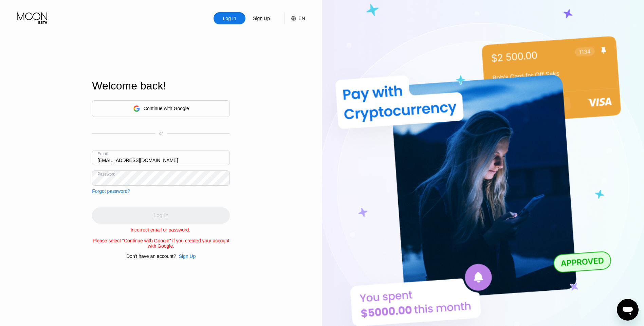 The height and width of the screenshot is (326, 644). What do you see at coordinates (111, 191) in the screenshot?
I see `div: Forgot password?` at bounding box center [111, 191].